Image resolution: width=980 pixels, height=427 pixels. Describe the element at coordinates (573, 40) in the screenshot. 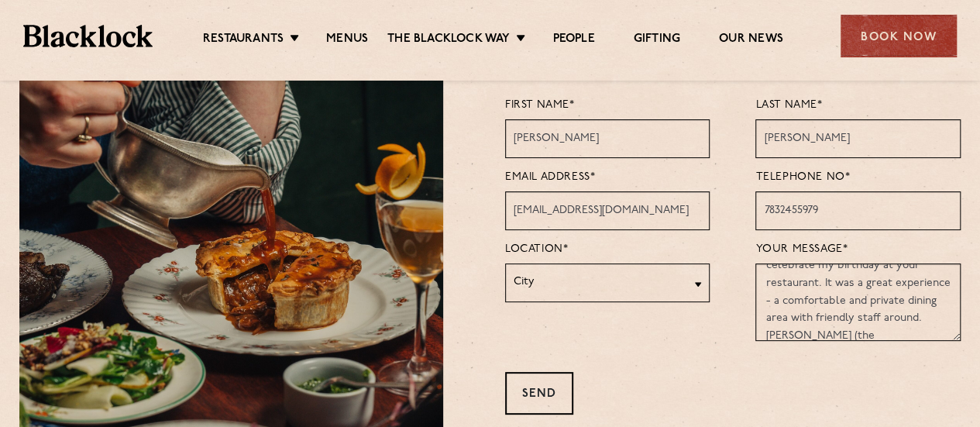

I see `a: People` at that location.